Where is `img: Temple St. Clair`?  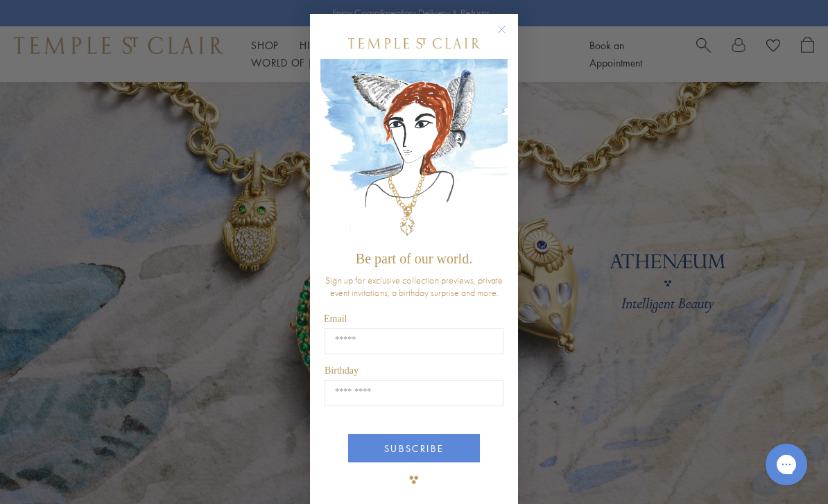
img: Temple St. Clair is located at coordinates (414, 43).